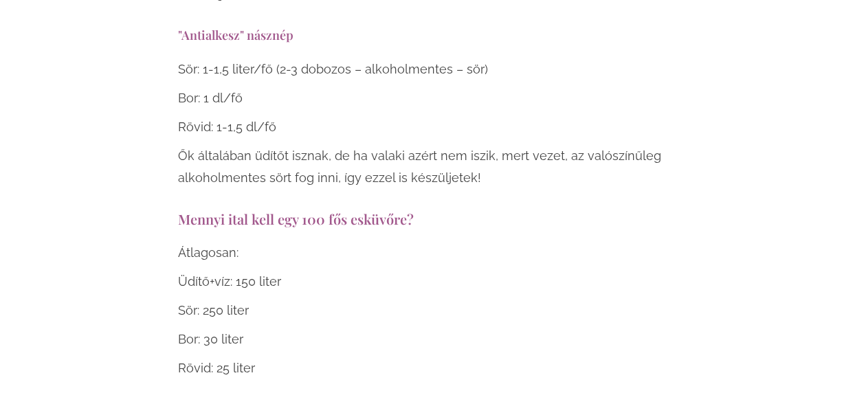 The width and height of the screenshot is (864, 393). What do you see at coordinates (432, 218) in the screenshot?
I see `h3: Mennyi ital kell egy 100 fős esküvőre?` at bounding box center [432, 218].